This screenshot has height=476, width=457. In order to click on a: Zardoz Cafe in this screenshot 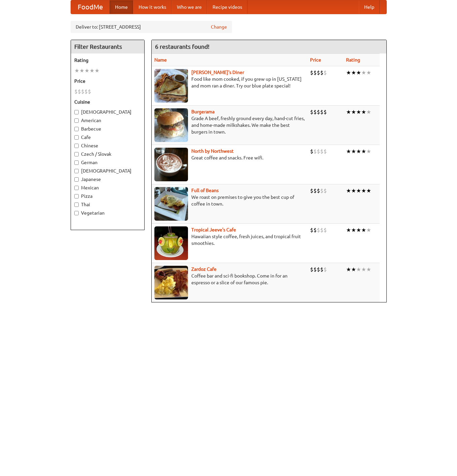, I will do `click(204, 269)`.